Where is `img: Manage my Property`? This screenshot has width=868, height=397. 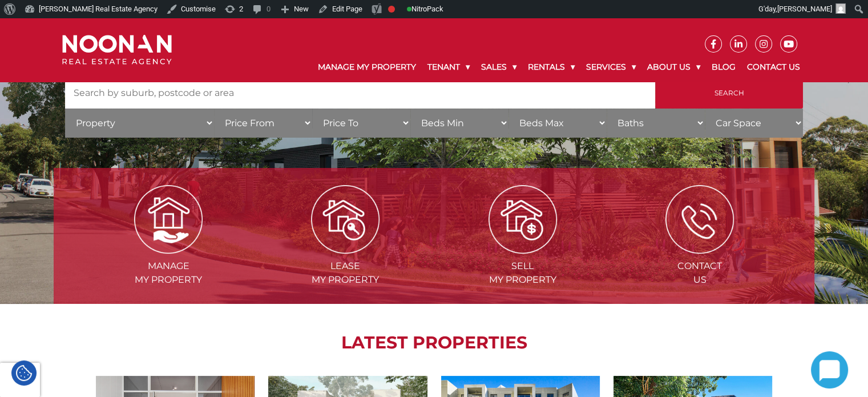 img: Manage my Property is located at coordinates (168, 219).